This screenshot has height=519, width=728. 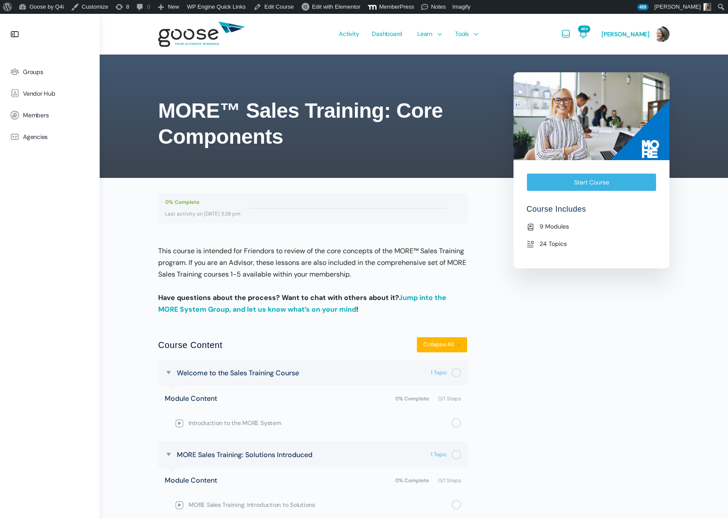 I want to click on a: Agencies, so click(x=50, y=137).